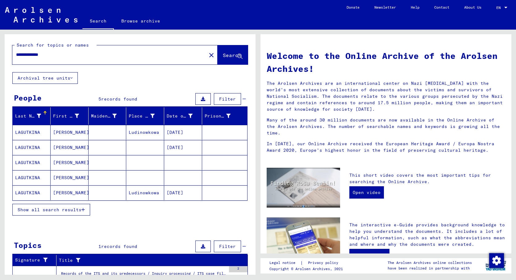 The width and height of the screenshot is (516, 280). What do you see at coordinates (211, 55) in the screenshot?
I see `button: Clear` at bounding box center [211, 55].